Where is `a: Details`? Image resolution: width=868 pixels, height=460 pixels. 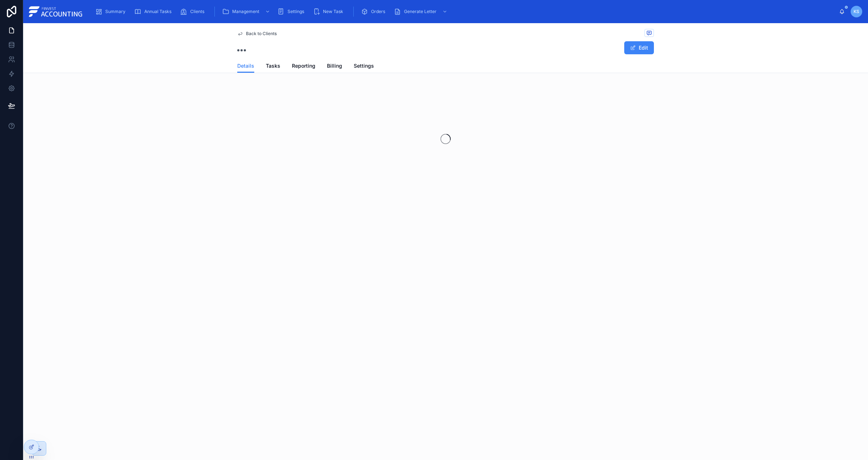 a: Details is located at coordinates (246, 66).